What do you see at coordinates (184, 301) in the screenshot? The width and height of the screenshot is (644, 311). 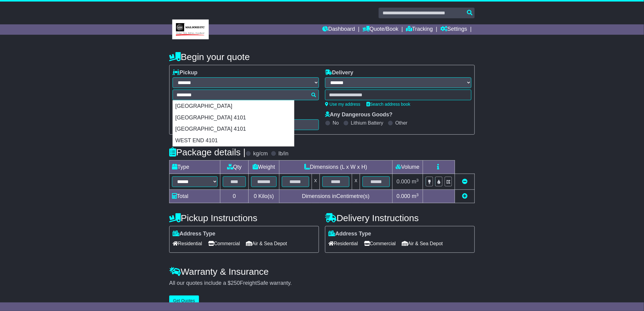 I see `button: Get Quotes` at bounding box center [184, 301].